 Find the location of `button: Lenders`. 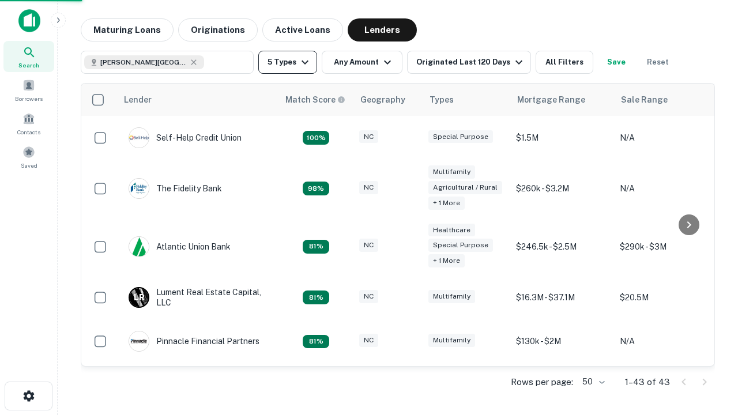

button: Lenders is located at coordinates (382, 30).